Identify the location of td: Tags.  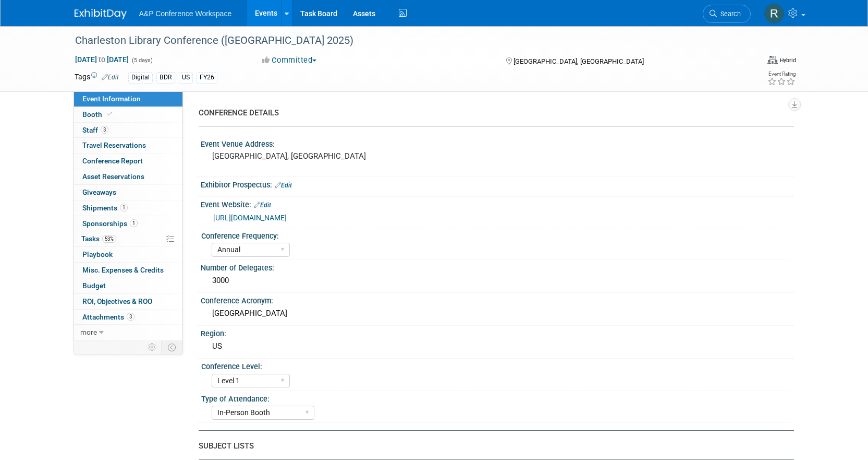
(96, 78).